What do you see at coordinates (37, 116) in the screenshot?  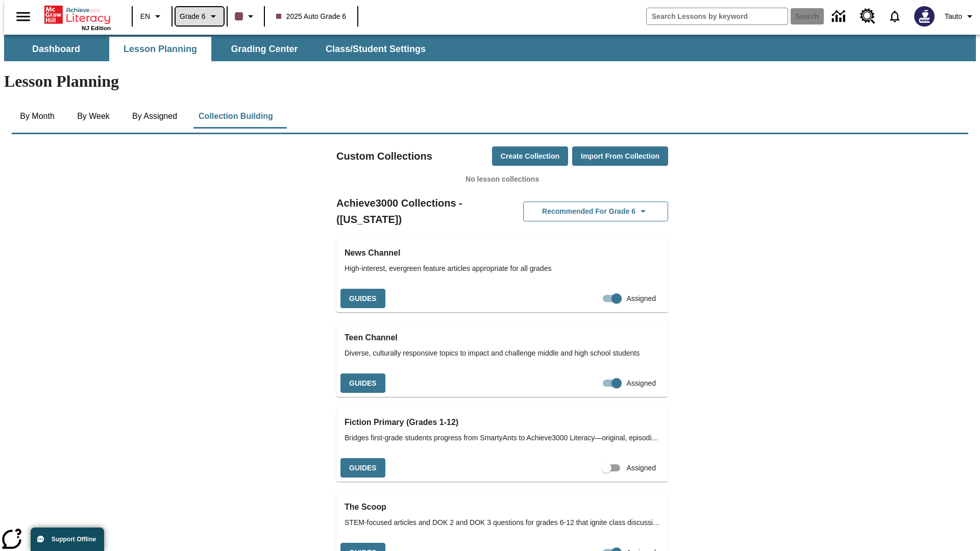 I see `button: By Month` at bounding box center [37, 116].